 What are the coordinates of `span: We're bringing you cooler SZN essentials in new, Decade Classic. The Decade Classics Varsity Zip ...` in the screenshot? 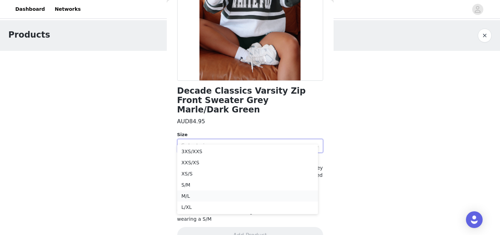 It's located at (250, 190).